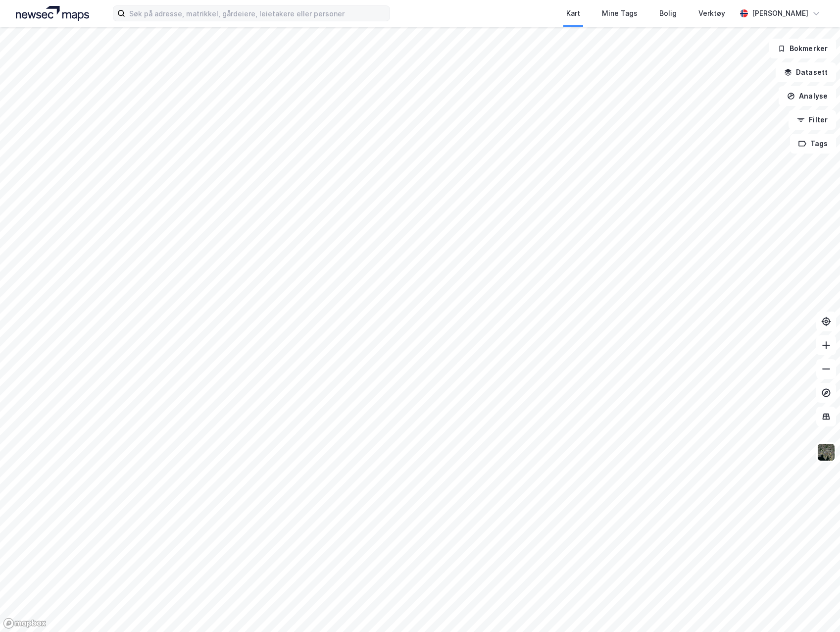 Image resolution: width=840 pixels, height=632 pixels. Describe the element at coordinates (816, 608) in the screenshot. I see `div: Chat Widget` at that location.